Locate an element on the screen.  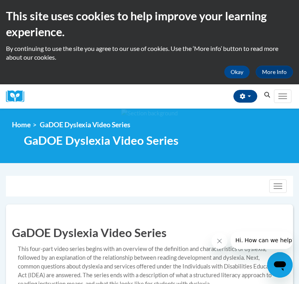
p: By continuing to use the site you agree to our use of cookies. Use the ‘More info’ button to read... is located at coordinates (150, 53).